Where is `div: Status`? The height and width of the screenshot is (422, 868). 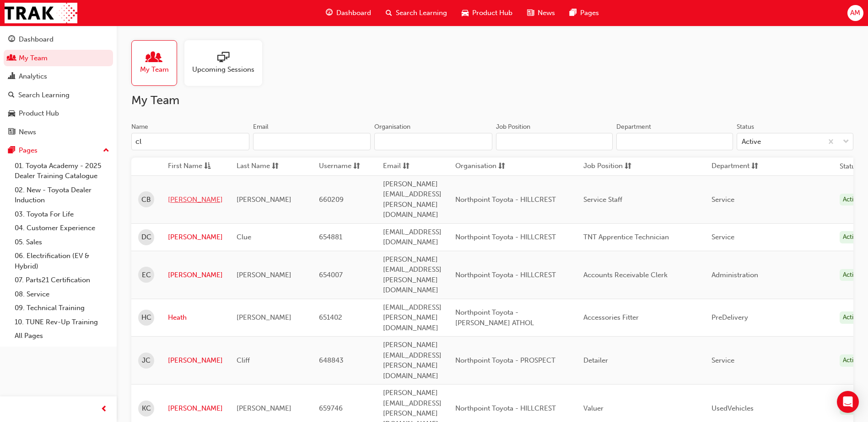 div: Status is located at coordinates (745, 127).